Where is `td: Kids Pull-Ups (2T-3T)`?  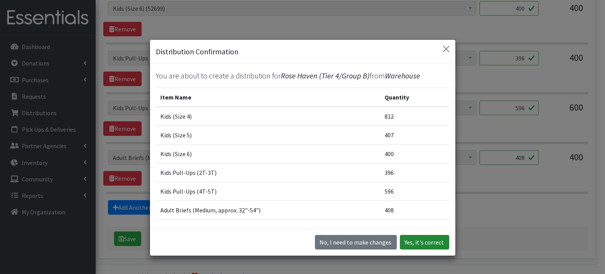 td: Kids Pull-Ups (2T-3T) is located at coordinates (268, 173).